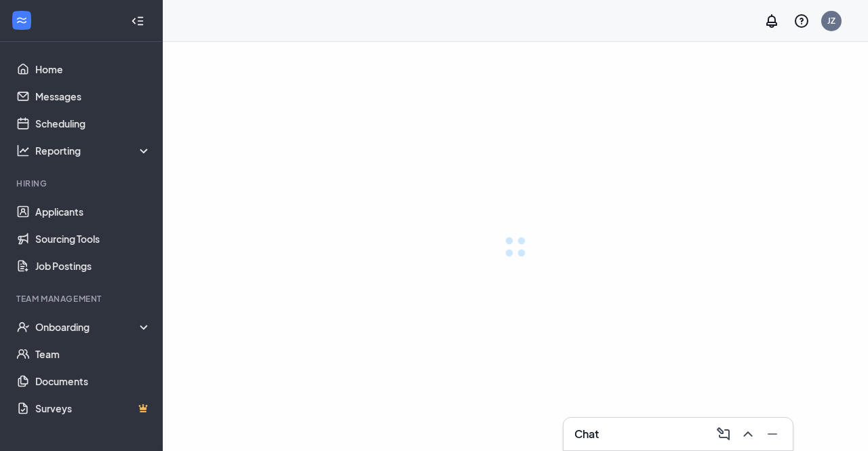 This screenshot has width=868, height=451. Describe the element at coordinates (831, 21) in the screenshot. I see `div: JZ` at that location.